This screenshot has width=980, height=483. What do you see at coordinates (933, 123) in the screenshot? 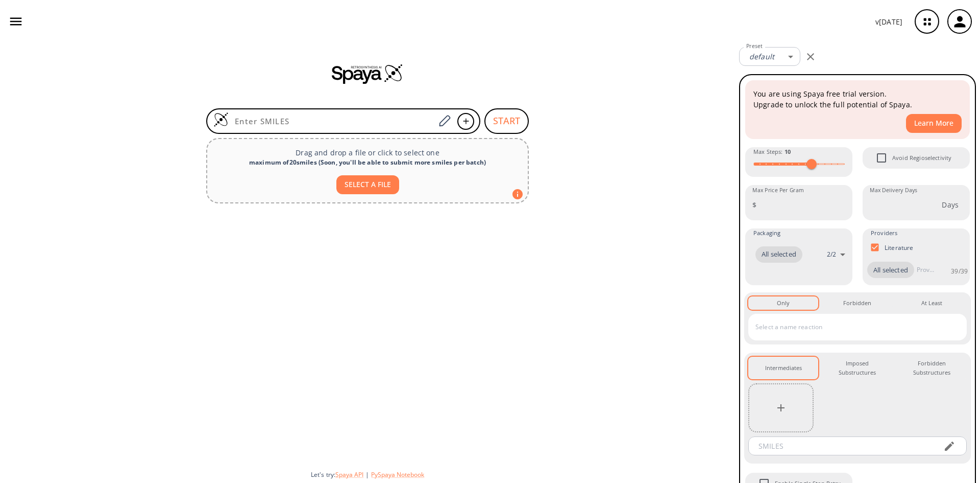
I see `button: Learn More` at bounding box center [933, 123].